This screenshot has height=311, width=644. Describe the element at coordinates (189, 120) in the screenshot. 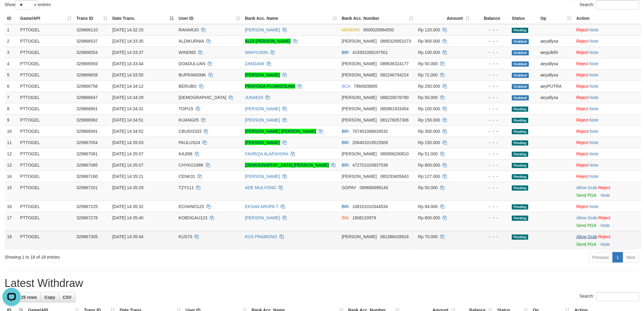

I see `span: KIJANG05` at that location.